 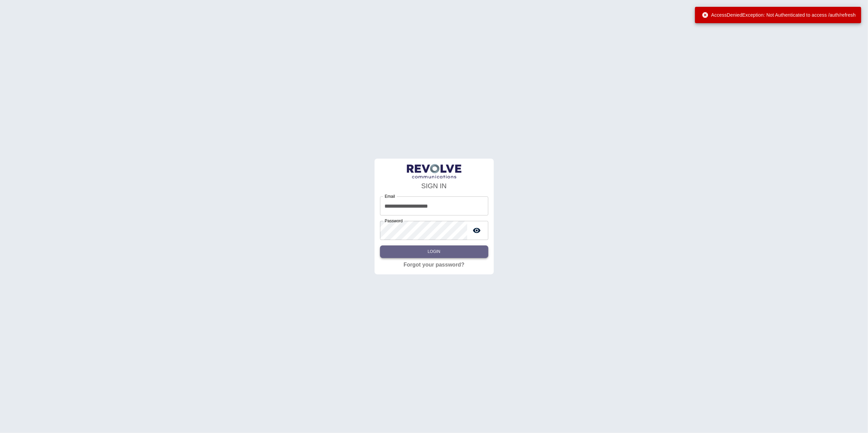 I want to click on label: Email, so click(x=390, y=196).